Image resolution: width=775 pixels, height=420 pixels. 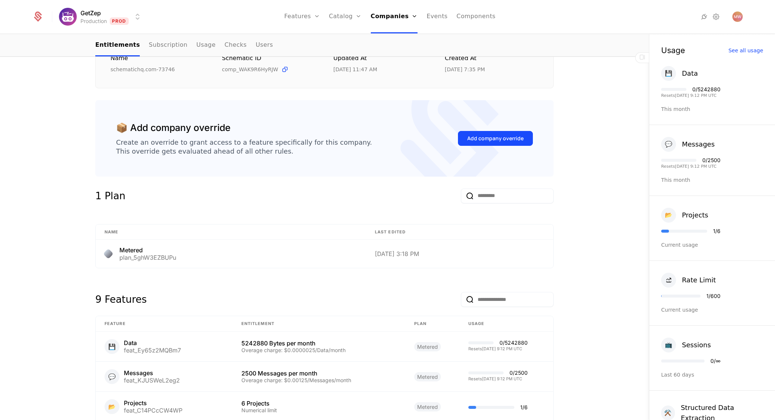 I want to click on span: comp_WAK9R6HyRJW, so click(x=250, y=69).